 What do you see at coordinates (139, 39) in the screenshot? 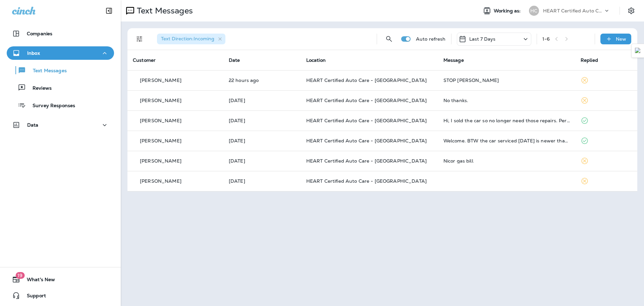
I see `button: Filters` at bounding box center [139, 39].